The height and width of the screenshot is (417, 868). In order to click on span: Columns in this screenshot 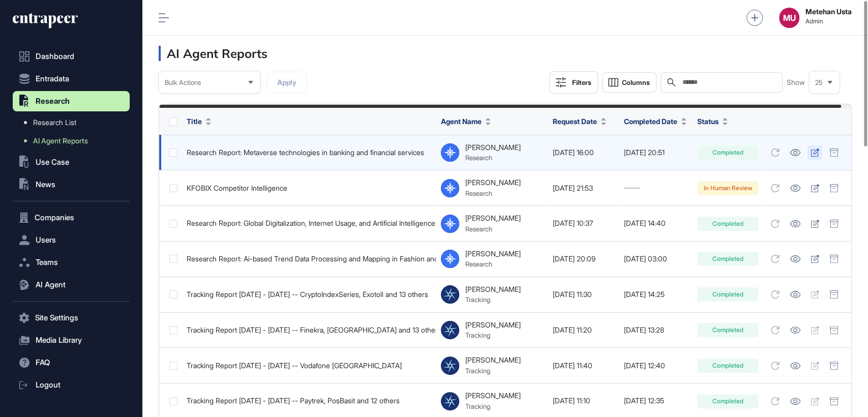, I will do `click(635, 82)`.